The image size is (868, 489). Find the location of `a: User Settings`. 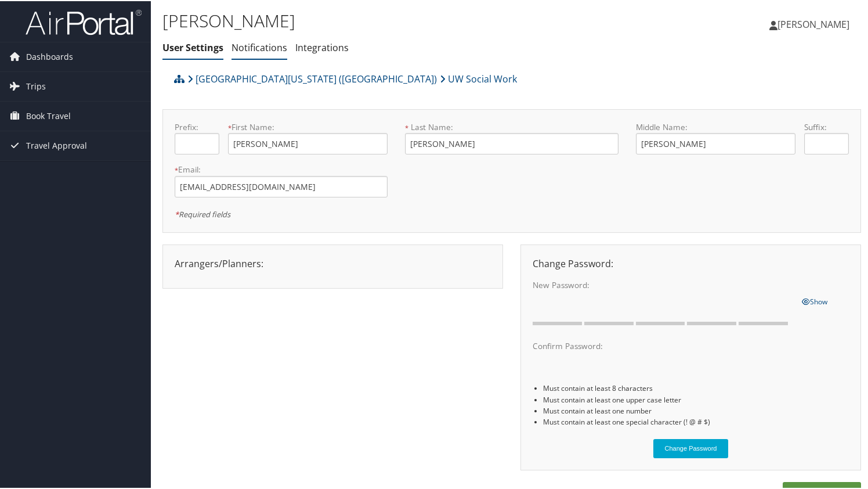

a: User Settings is located at coordinates (192, 47).